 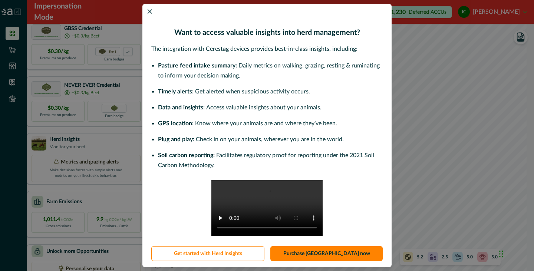 What do you see at coordinates (186, 155) in the screenshot?
I see `span: Soil carbon reporting:` at bounding box center [186, 155].